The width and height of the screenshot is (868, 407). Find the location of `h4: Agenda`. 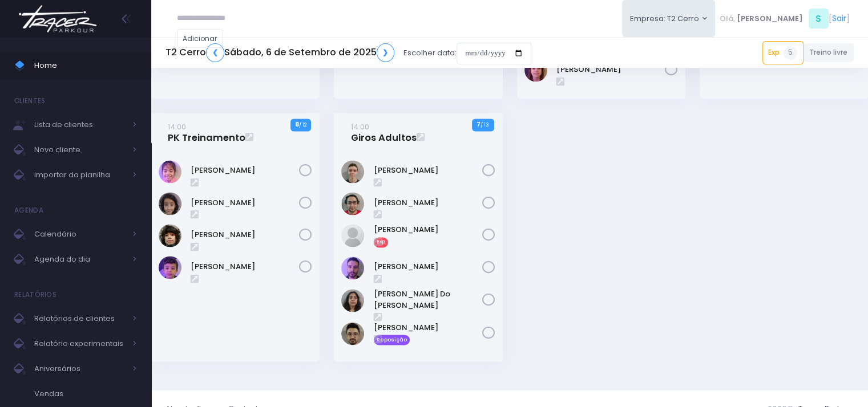

h4: Agenda is located at coordinates (29, 211).